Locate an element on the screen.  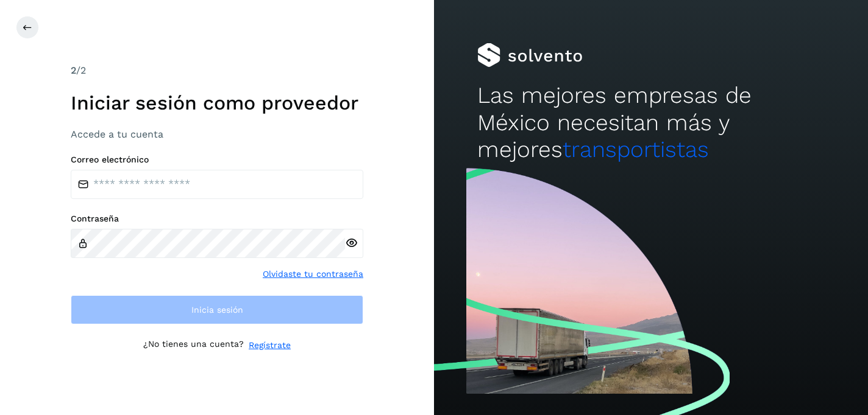
label: Contraseña is located at coordinates (217, 218).